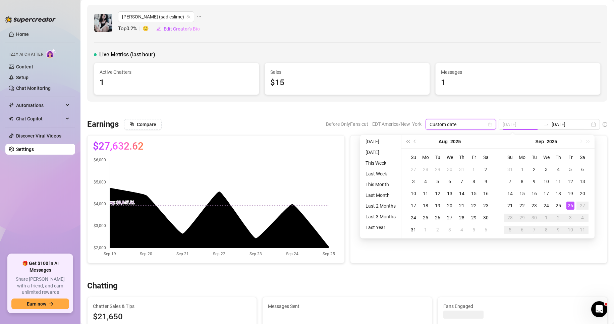  Describe the element at coordinates (450, 206) in the screenshot. I see `td: 2025-08-20` at that location.